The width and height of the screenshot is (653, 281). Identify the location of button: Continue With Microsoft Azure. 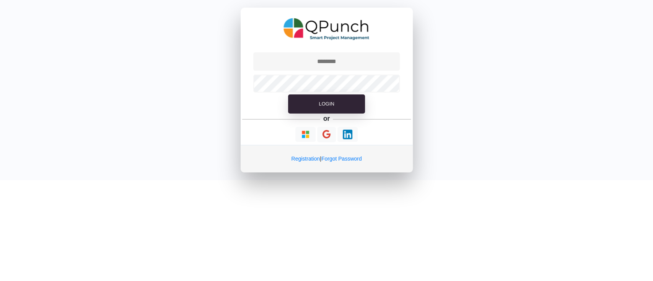
(305, 134).